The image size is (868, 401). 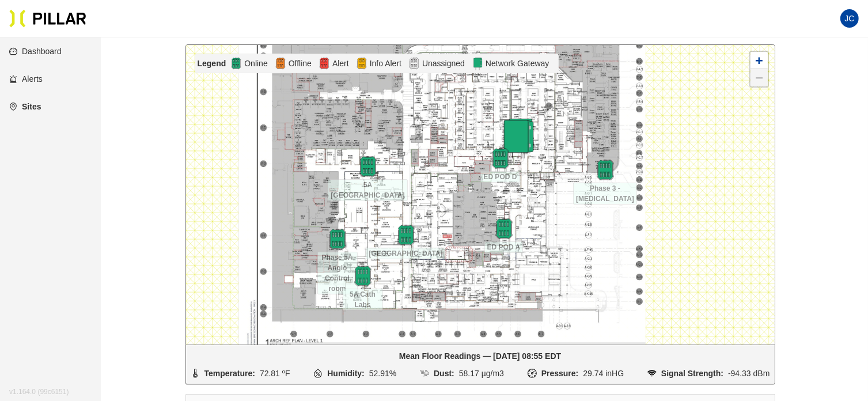 I want to click on div: Signal Strength:, so click(x=692, y=373).